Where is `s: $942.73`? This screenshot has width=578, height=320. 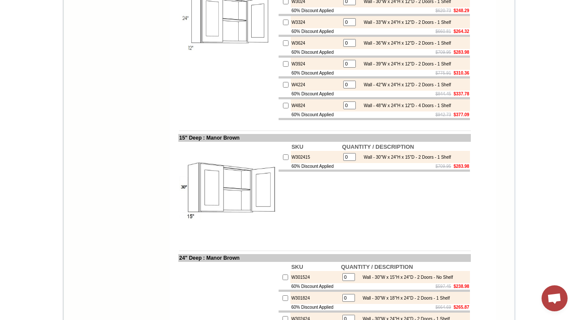
s: $942.73 is located at coordinates (444, 115).